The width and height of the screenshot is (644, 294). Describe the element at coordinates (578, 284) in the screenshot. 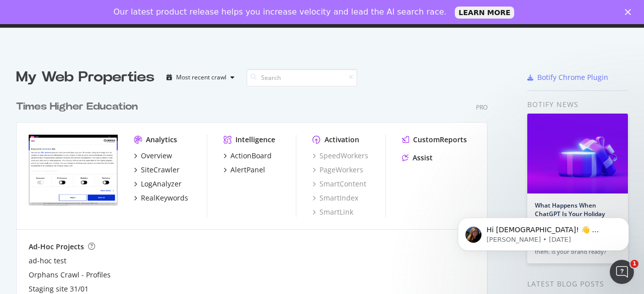

I see `div: Latest Blog Posts` at that location.